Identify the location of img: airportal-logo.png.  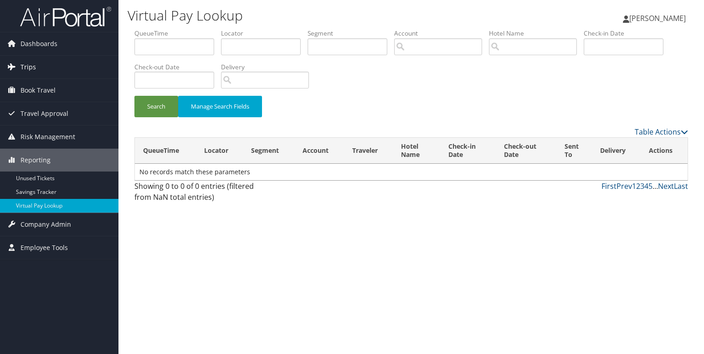
(66, 16).